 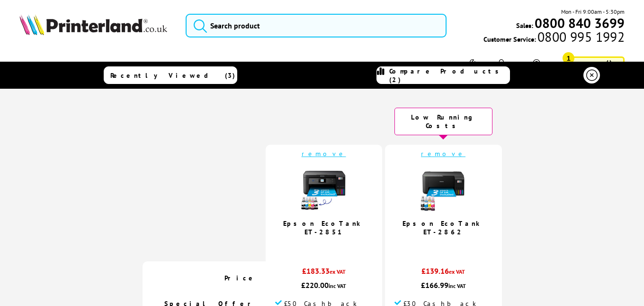 I want to click on a: Printers, so click(x=40, y=68).